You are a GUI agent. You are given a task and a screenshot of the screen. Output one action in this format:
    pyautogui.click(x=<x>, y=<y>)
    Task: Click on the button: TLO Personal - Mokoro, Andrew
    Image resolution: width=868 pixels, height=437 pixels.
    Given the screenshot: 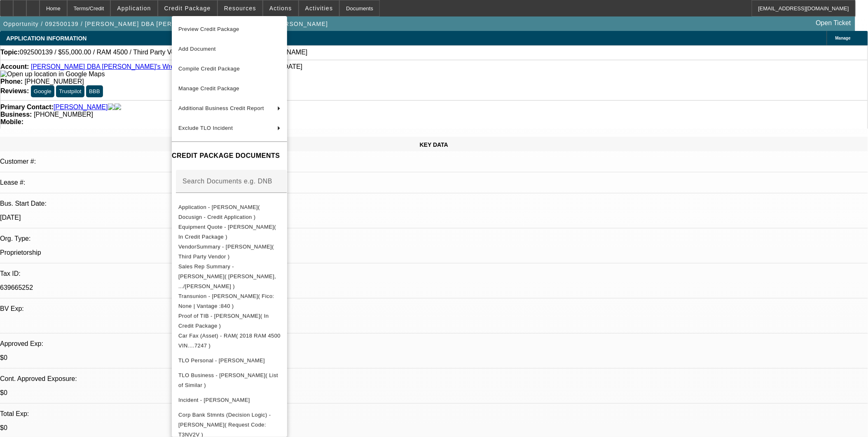 What is the action you would take?
    pyautogui.click(x=230, y=361)
    